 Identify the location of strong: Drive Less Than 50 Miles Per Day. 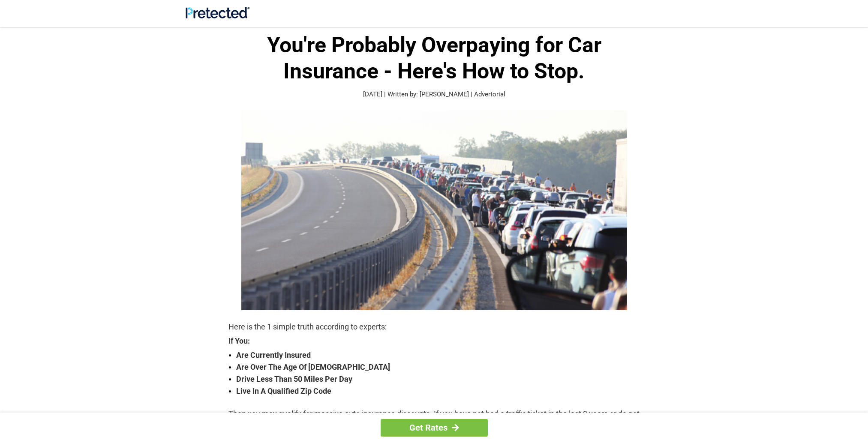
(438, 379).